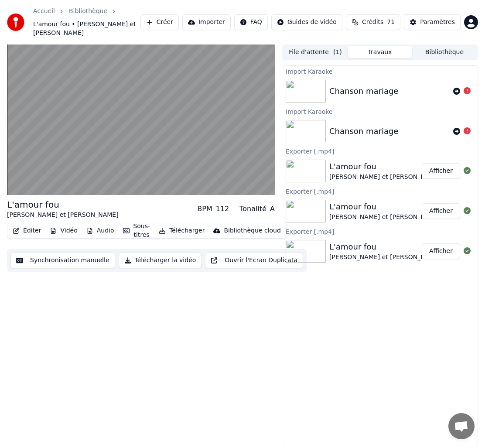 The height and width of the screenshot is (448, 485). I want to click on button: File d'attente, so click(316, 52).